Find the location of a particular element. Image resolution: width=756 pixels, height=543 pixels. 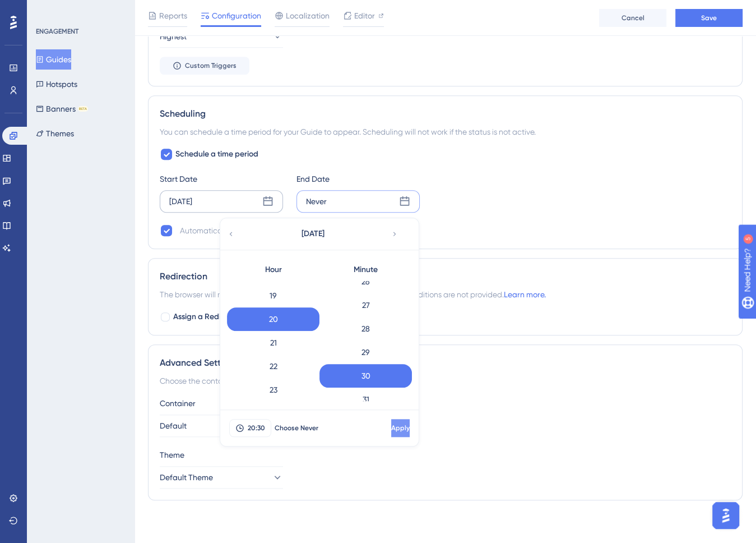

div: 26 is located at coordinates (365, 281).